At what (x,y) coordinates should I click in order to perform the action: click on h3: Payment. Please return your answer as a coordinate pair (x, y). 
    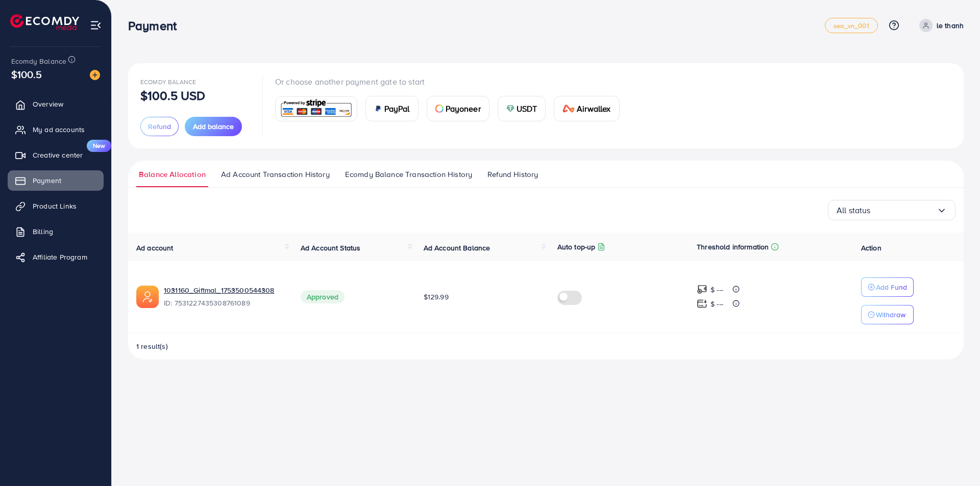
    Looking at the image, I should click on (156, 26).